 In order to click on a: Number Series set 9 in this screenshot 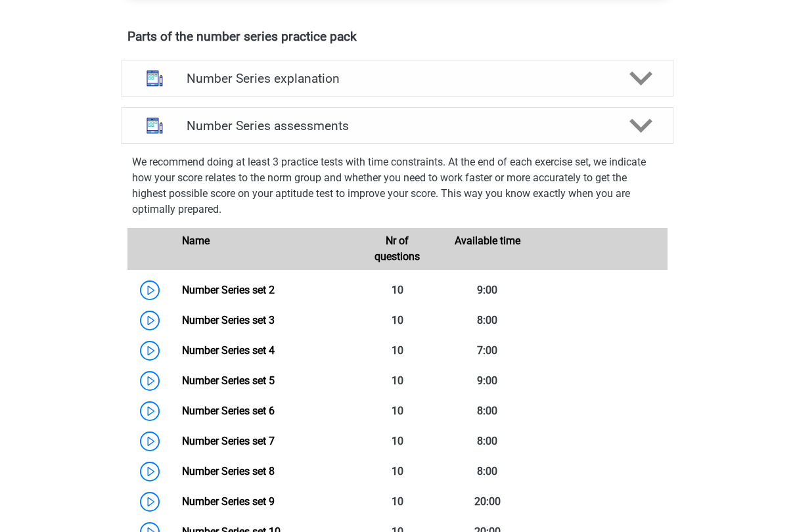, I will do `click(228, 502)`.